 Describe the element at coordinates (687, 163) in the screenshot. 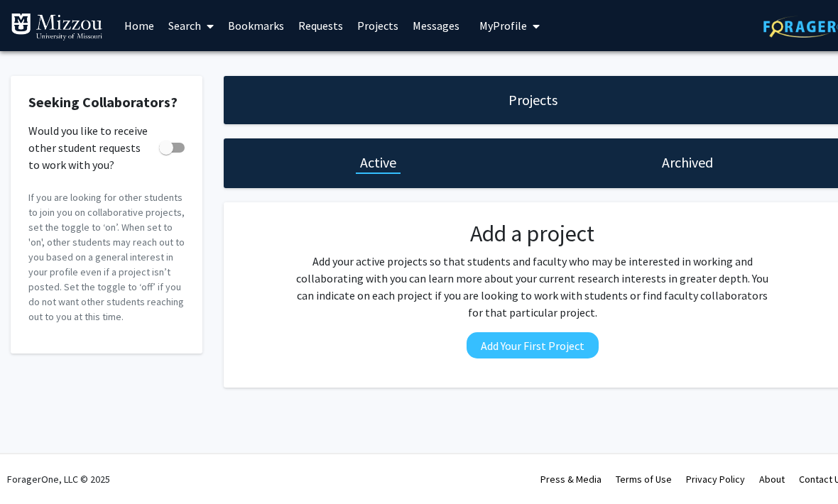

I see `h1: Archived` at that location.